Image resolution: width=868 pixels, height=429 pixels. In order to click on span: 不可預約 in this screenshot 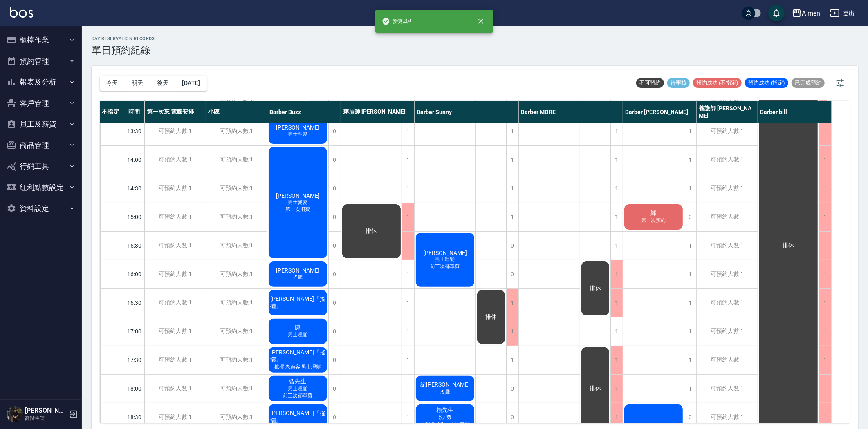, I will do `click(650, 83)`.